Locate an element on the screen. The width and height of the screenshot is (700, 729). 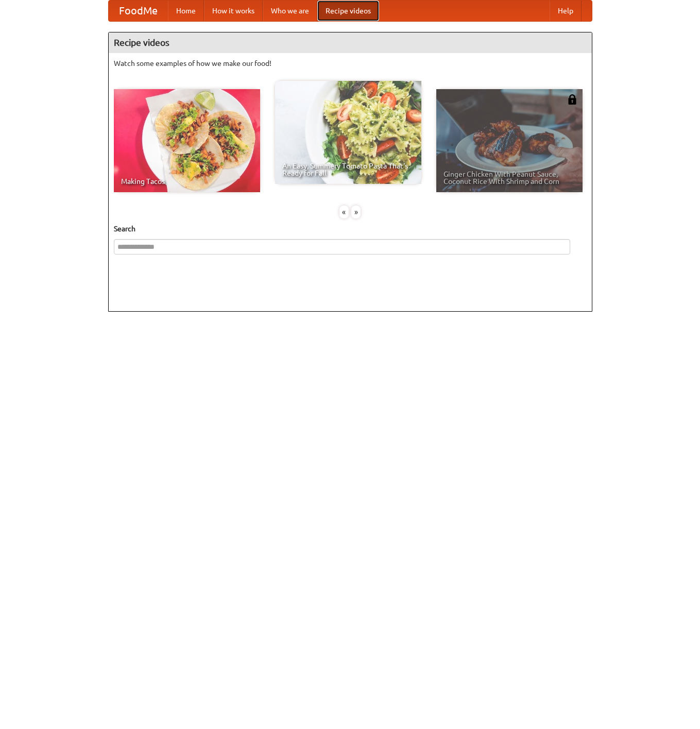
a: Recipe videos is located at coordinates (349, 11).